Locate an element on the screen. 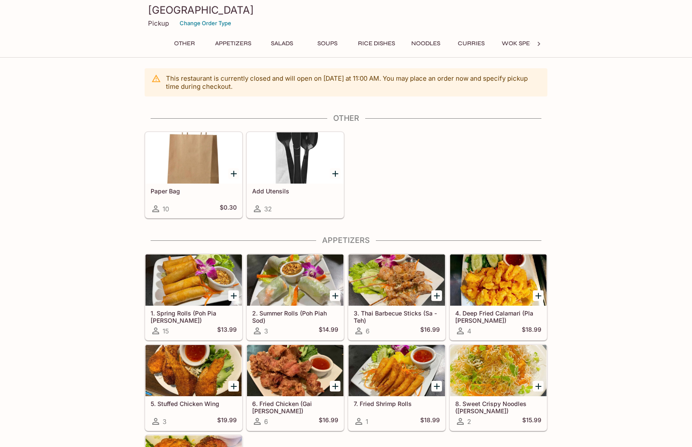 This screenshot has width=692, height=447. button: Change Order Type is located at coordinates (205, 23).